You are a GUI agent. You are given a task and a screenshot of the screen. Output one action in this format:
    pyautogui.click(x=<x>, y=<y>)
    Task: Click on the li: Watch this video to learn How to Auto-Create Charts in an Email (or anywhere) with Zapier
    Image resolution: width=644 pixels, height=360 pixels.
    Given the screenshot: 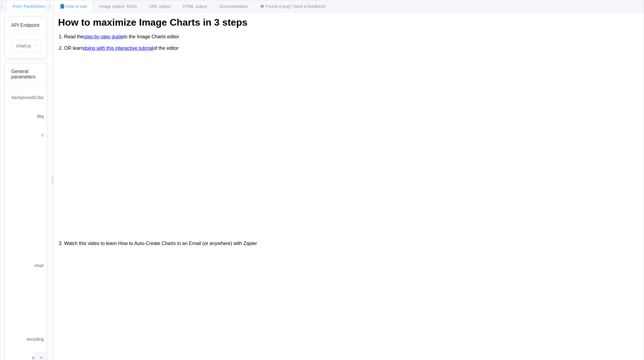 What is the action you would take?
    pyautogui.click(x=351, y=243)
    